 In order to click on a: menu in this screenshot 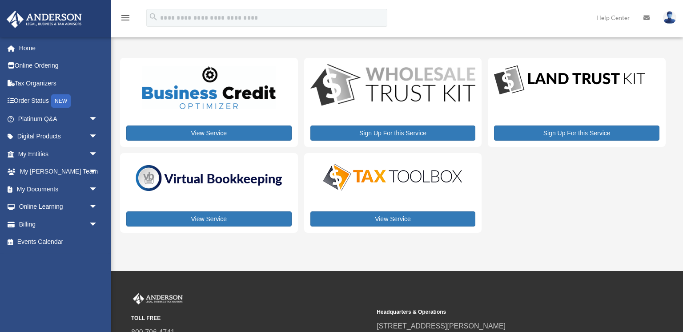, I will do `click(125, 19)`.